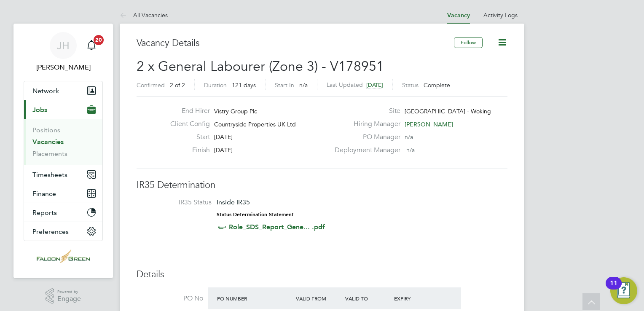 The height and width of the screenshot is (311, 644). What do you see at coordinates (63, 231) in the screenshot?
I see `button: Preferences` at bounding box center [63, 231].